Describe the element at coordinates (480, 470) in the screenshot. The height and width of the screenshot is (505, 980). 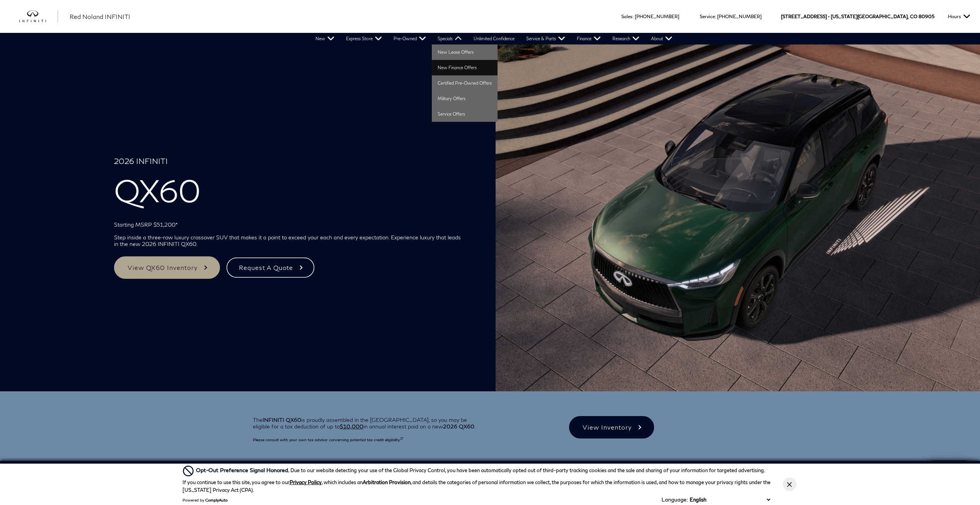
I see `div: Due to our website detecting your use of the Global Privacy Control, you have been automatically ...` at that location.